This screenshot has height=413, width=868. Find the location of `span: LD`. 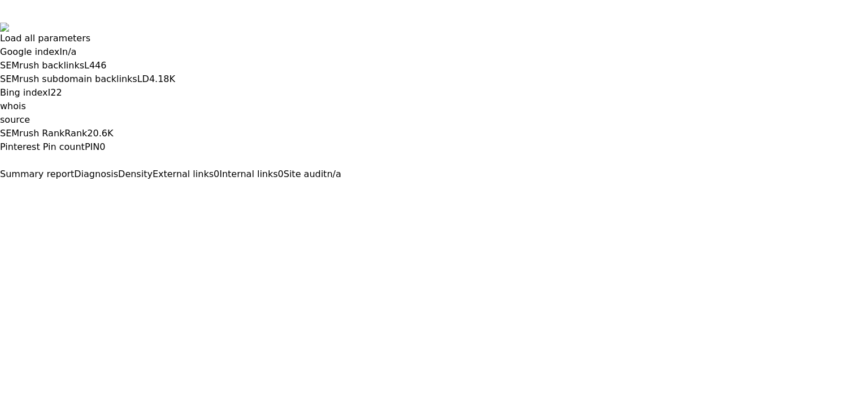

span: LD is located at coordinates (143, 78).